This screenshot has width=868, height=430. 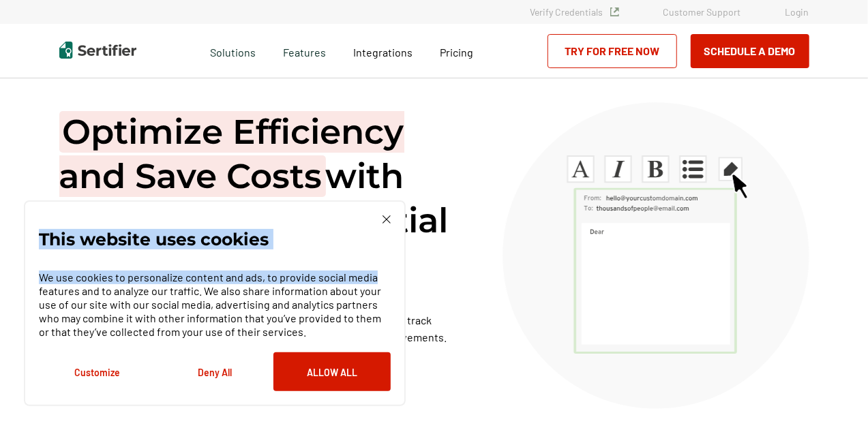 What do you see at coordinates (215, 371) in the screenshot?
I see `button: Deny All` at bounding box center [215, 371].